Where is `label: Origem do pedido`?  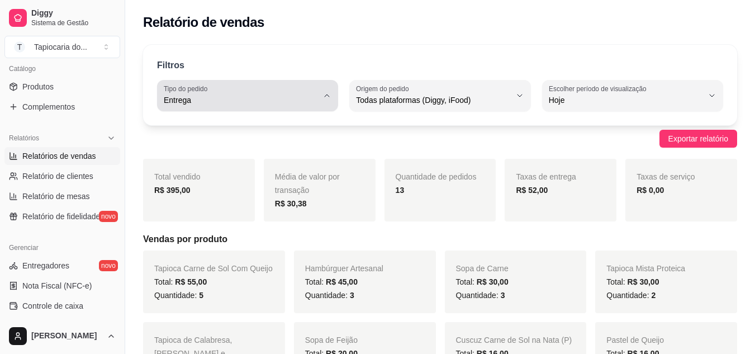 label: Origem do pedido is located at coordinates (384, 88).